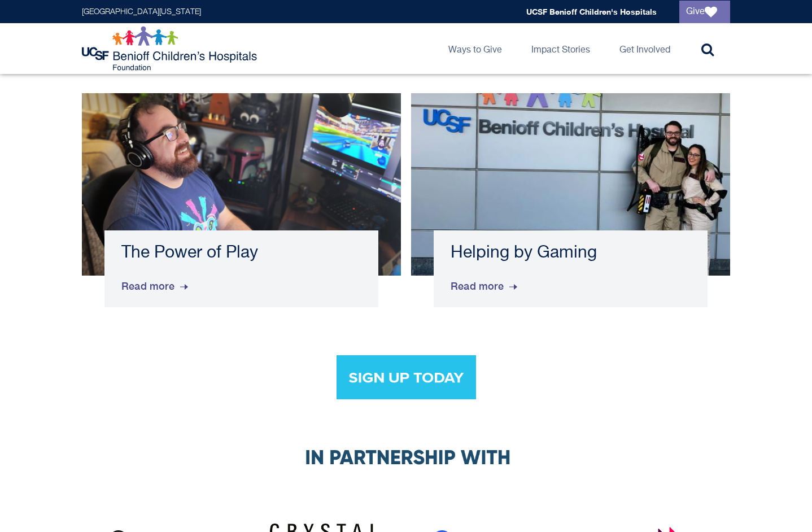  What do you see at coordinates (406, 453) in the screenshot?
I see `img: In partnership with` at bounding box center [406, 453].